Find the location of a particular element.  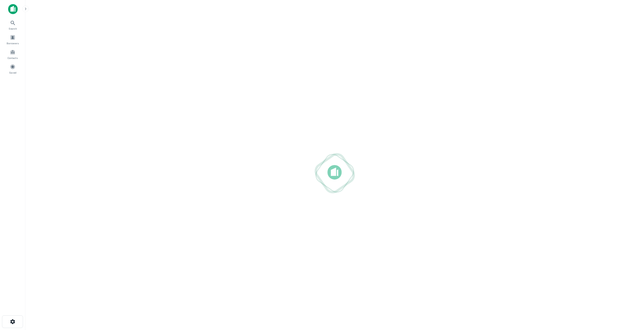

a: Search is located at coordinates (13, 25).